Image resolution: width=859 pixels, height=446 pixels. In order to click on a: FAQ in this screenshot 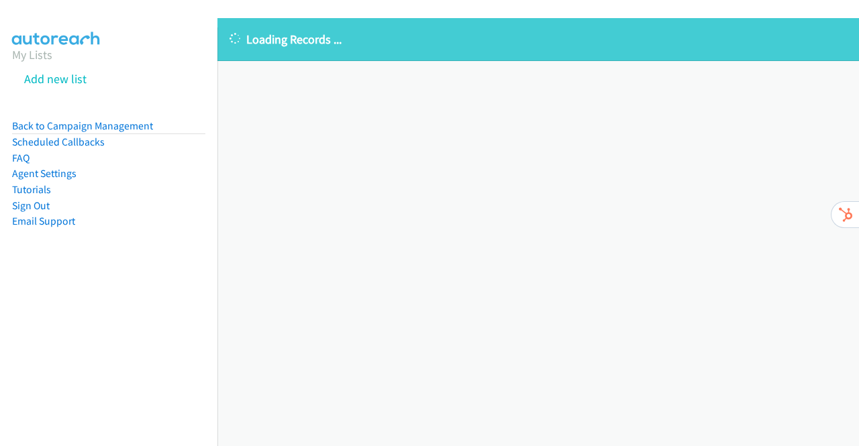, I will do `click(21, 158)`.